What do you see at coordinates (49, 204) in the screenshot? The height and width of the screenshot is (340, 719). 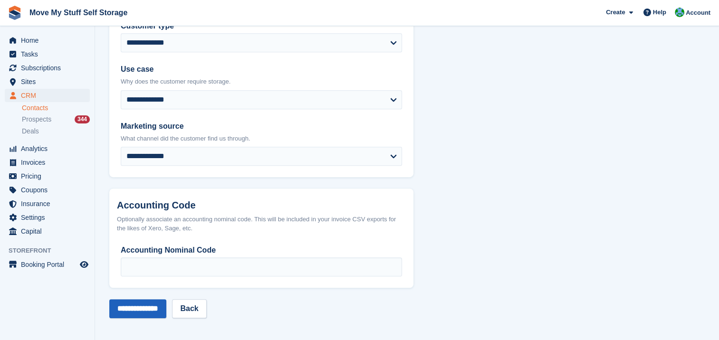 I see `span: Insurance` at bounding box center [49, 204].